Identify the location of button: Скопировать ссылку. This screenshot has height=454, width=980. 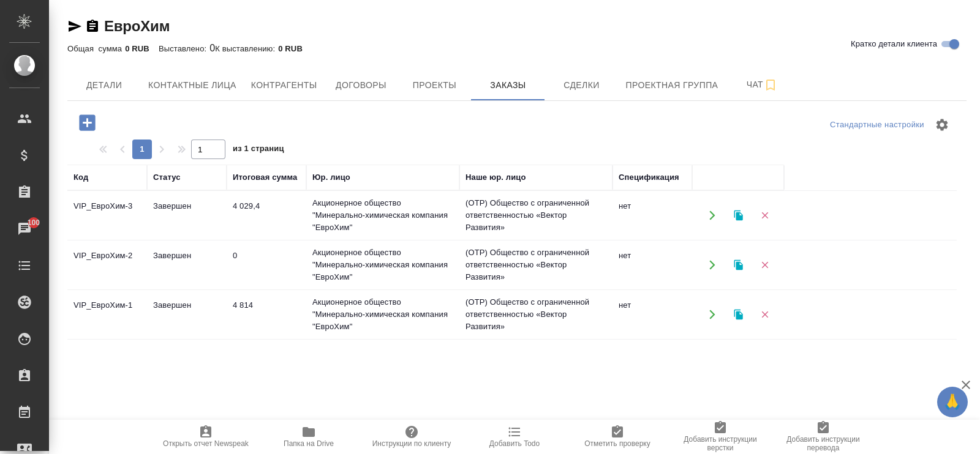
(92, 26).